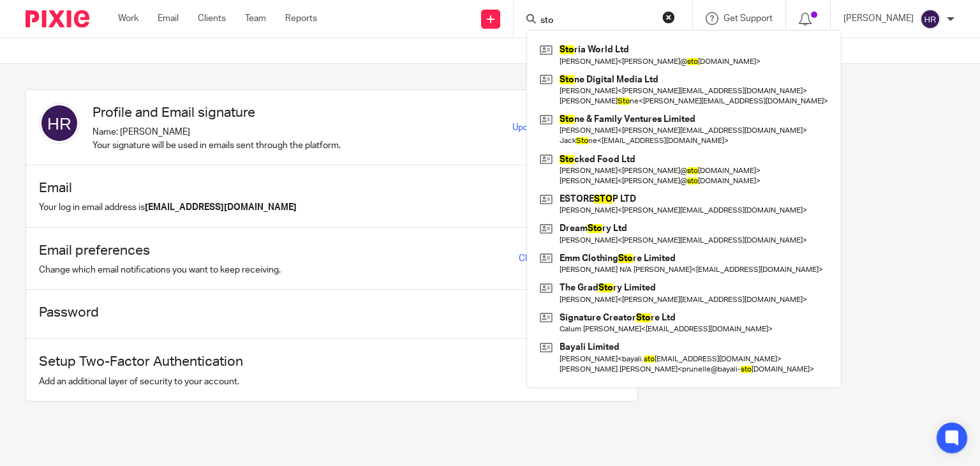  Describe the element at coordinates (159, 270) in the screenshot. I see `p: Change which email notifications you want to keep receiving.` at that location.